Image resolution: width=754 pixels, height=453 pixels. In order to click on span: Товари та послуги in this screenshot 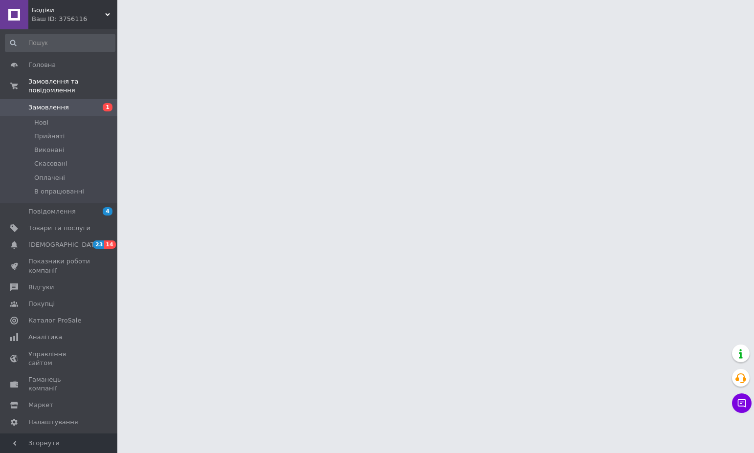, I will do `click(59, 228)`.